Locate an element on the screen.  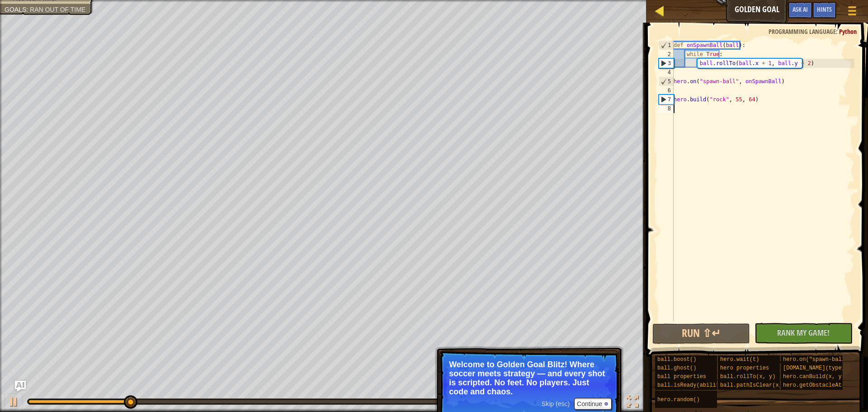
span: hero.on("spawn-ball", f) is located at coordinates (822, 360).